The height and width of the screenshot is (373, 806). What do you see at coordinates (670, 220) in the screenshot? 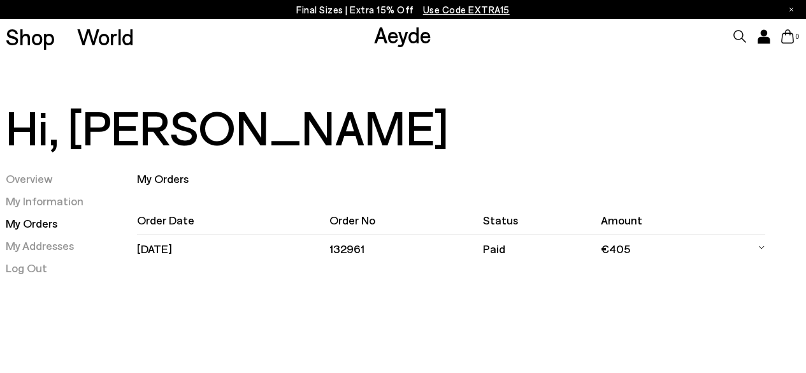
I see `th: Amount` at bounding box center [670, 220].